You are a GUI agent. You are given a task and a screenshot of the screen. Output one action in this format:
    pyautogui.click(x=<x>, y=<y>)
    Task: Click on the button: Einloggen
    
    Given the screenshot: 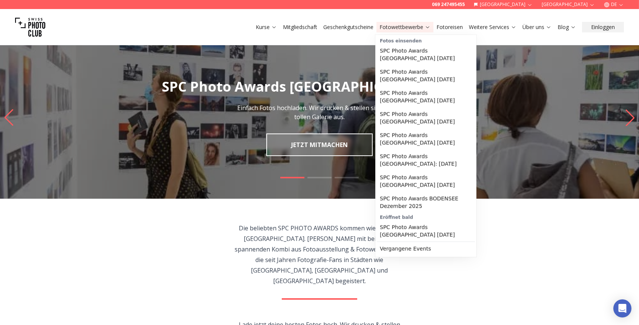 What is the action you would take?
    pyautogui.click(x=603, y=27)
    